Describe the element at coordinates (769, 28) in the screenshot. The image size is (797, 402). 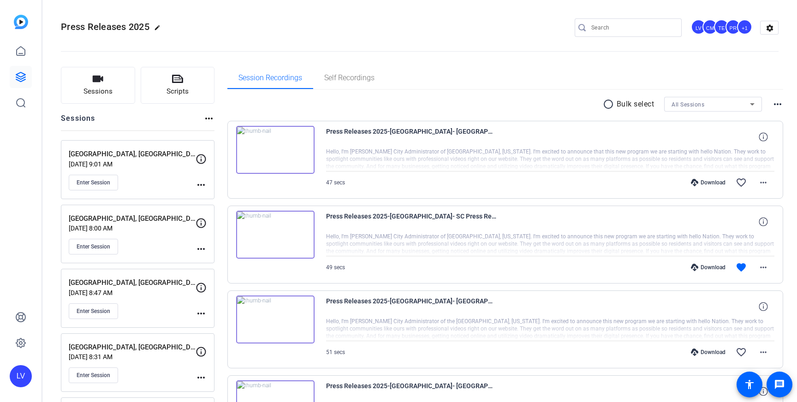
I see `mat-icon: settings` at that location.